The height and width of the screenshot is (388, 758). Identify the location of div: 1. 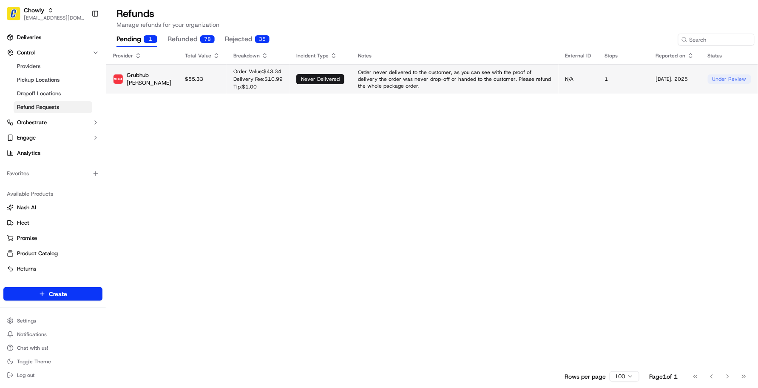
(151, 39).